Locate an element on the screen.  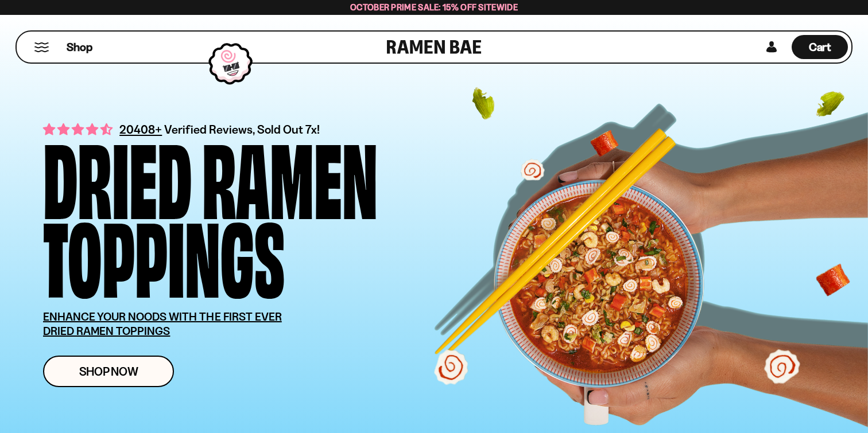
u: ENHANCE YOUR NOODS WITH THE FIRST EVER DRIED RAMEN TOPPINGS is located at coordinates (163, 324).